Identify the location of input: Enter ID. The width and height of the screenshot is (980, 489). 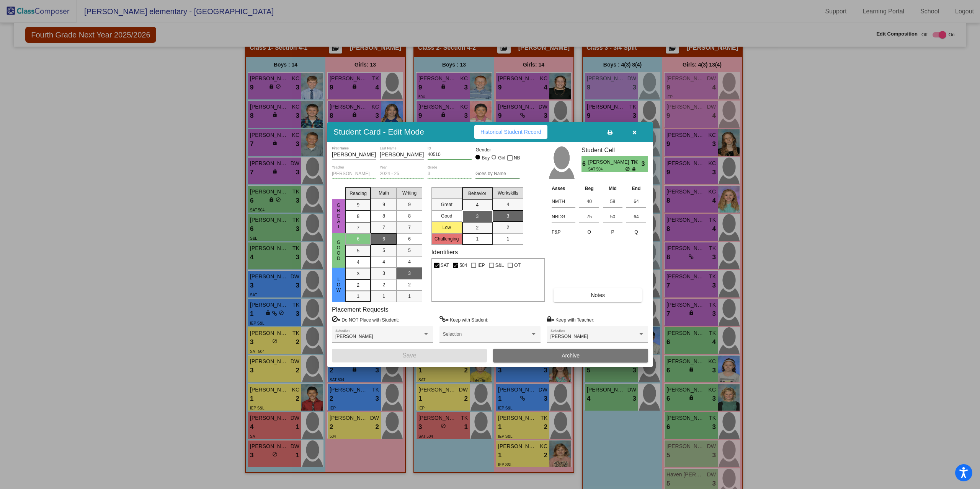
(449, 155).